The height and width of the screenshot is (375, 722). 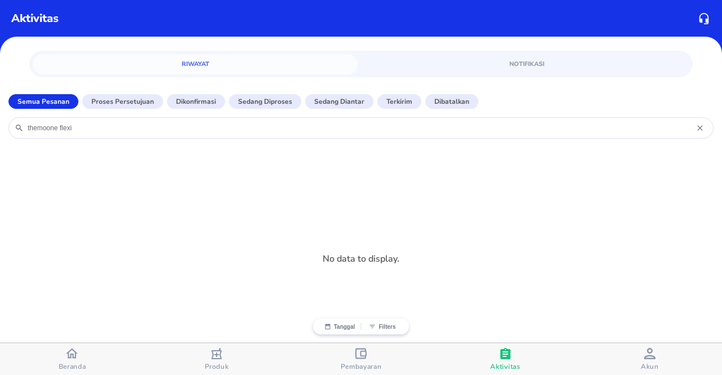 What do you see at coordinates (72, 367) in the screenshot?
I see `span: Beranda` at bounding box center [72, 367].